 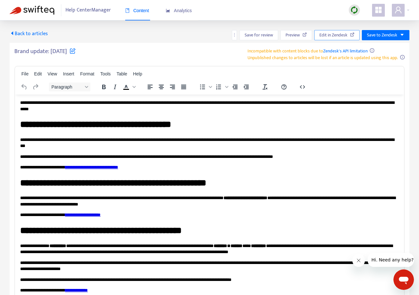 I want to click on body: Rich Text Area. Press ALT-0 for help., so click(x=194, y=102).